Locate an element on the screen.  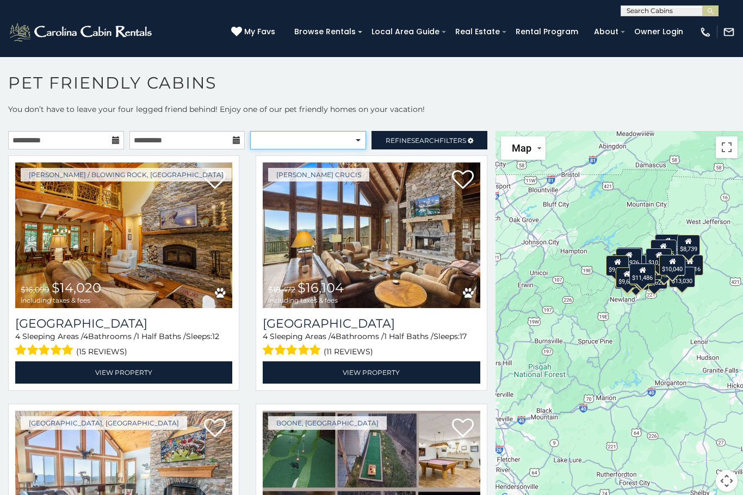
div: $11,486 is located at coordinates (642, 274).